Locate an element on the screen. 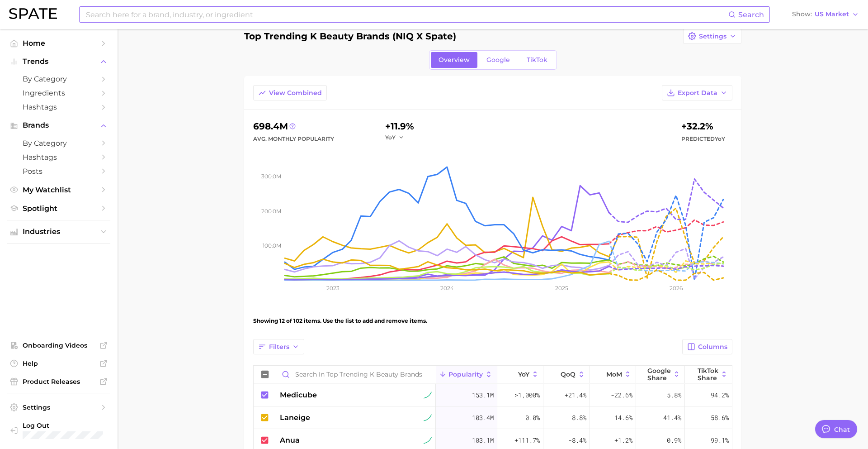 The image size is (868, 449). span: Google is located at coordinates (498, 59).